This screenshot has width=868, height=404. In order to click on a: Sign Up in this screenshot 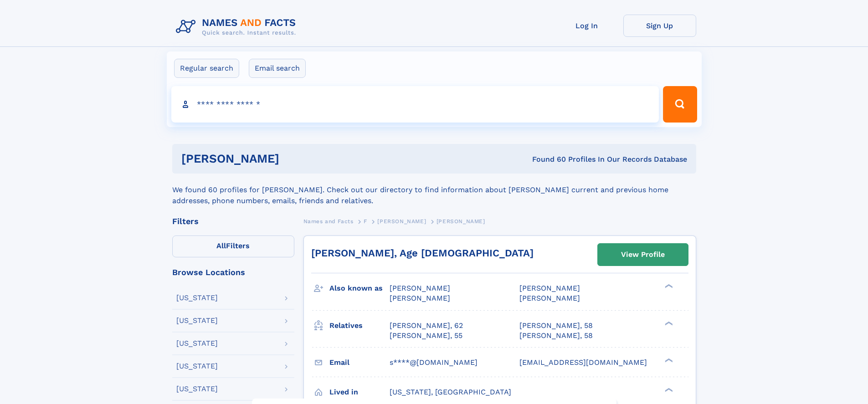, I will do `click(660, 26)`.